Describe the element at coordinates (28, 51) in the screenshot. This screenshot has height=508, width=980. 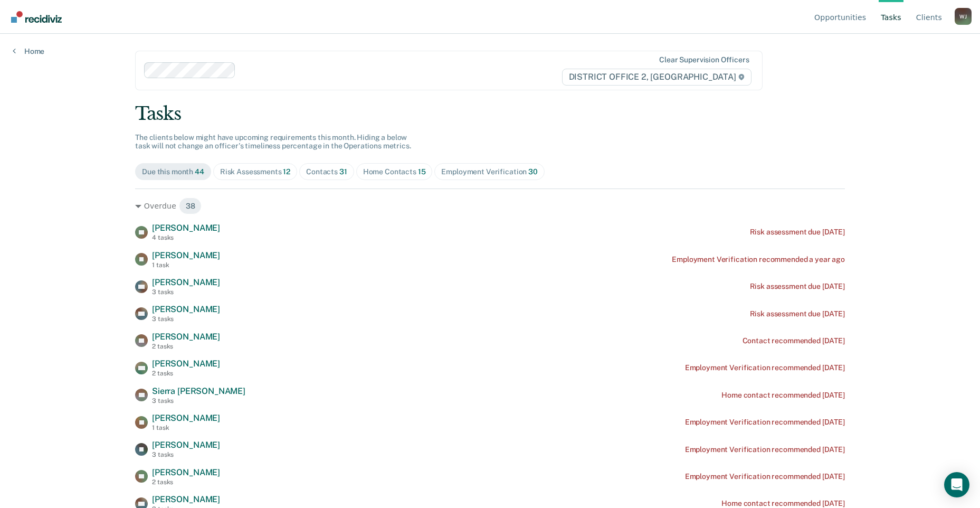
I see `a: Home` at that location.